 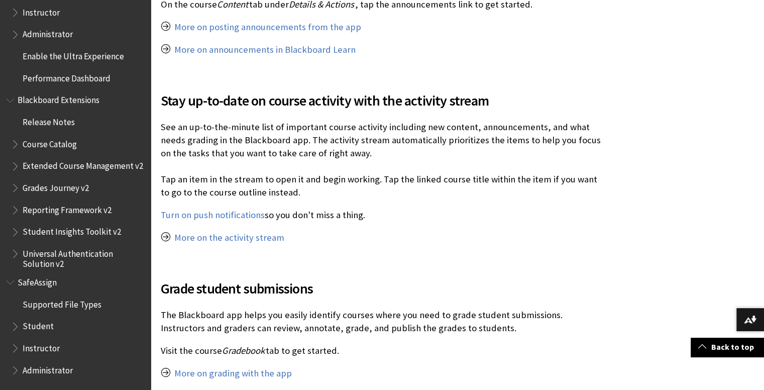 I want to click on p: The Blackboard app helps you easily identify courses where you need to grade student submissions...., so click(x=383, y=322).